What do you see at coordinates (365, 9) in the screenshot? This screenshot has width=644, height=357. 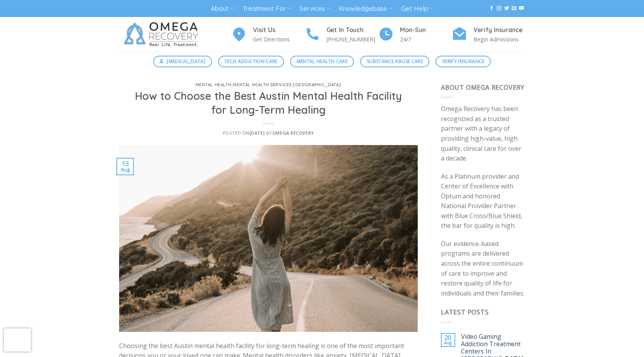 I see `a: Knowledgebase` at bounding box center [365, 9].